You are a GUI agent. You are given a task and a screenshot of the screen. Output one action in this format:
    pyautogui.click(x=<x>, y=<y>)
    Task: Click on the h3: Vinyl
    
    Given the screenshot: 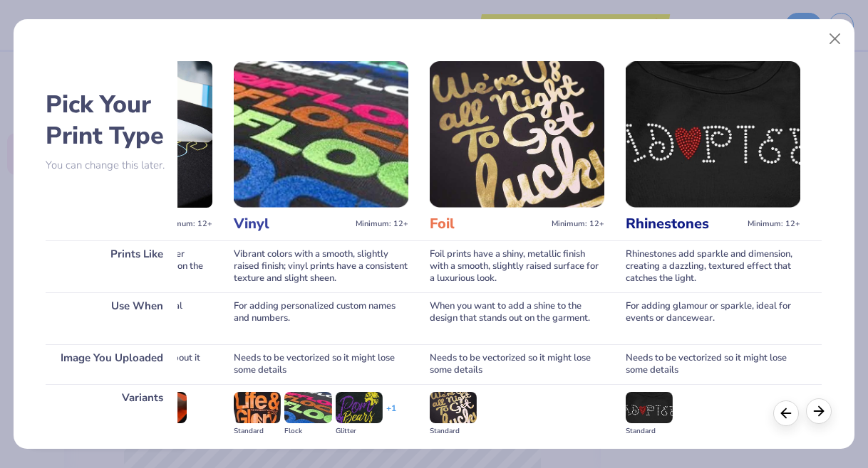 What is the action you would take?
    pyautogui.click(x=291, y=224)
    